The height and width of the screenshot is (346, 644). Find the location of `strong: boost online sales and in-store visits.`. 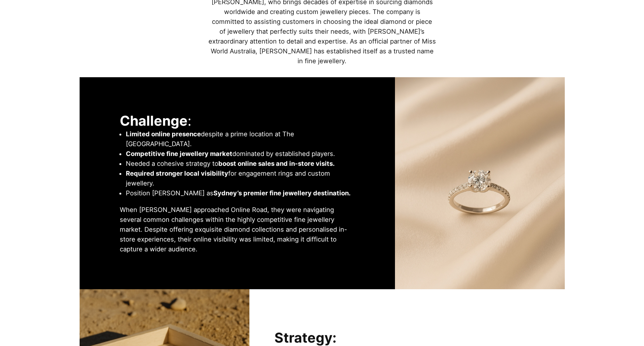

strong: boost online sales and in-store visits. is located at coordinates (276, 164).